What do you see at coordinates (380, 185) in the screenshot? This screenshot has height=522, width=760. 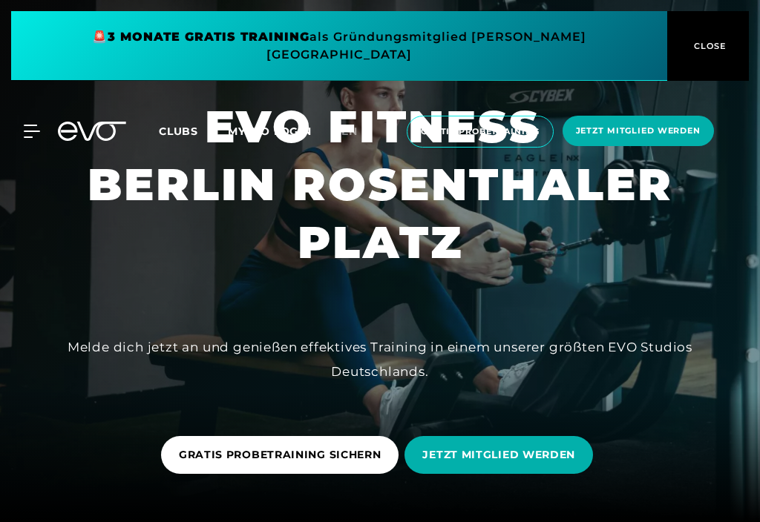 I see `h1: EVO FITNESS BERLIN ROSENTHALER PLATZ` at bounding box center [380, 185].